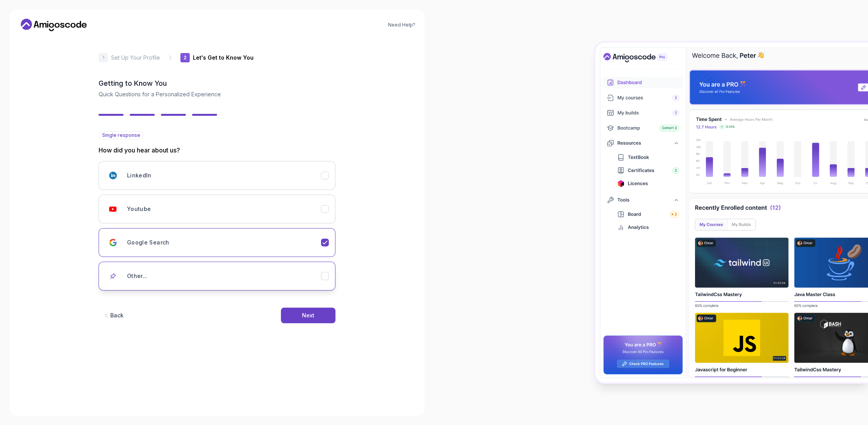 This screenshot has height=425, width=868. Describe the element at coordinates (402, 25) in the screenshot. I see `a: Need Help?` at that location.